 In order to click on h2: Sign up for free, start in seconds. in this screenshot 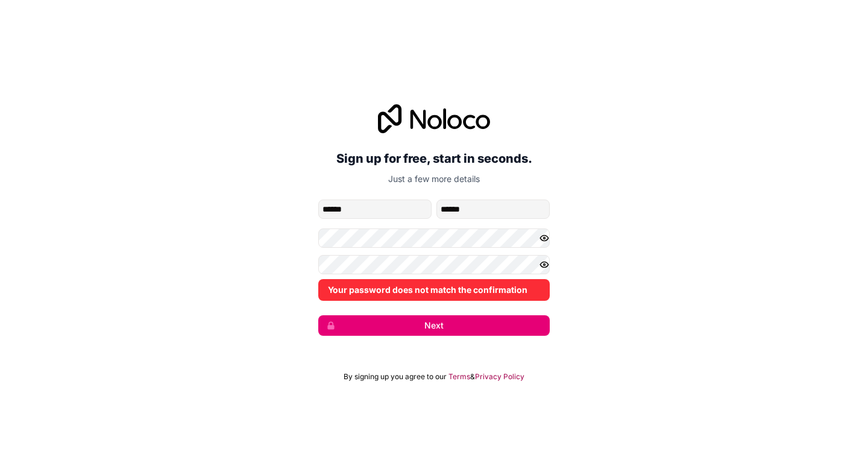, I will do `click(434, 159)`.